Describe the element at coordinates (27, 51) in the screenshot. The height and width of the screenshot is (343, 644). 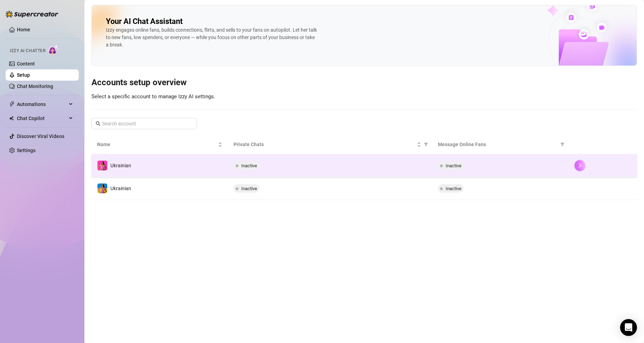
I see `span: Izzy AI Chatter` at that location.